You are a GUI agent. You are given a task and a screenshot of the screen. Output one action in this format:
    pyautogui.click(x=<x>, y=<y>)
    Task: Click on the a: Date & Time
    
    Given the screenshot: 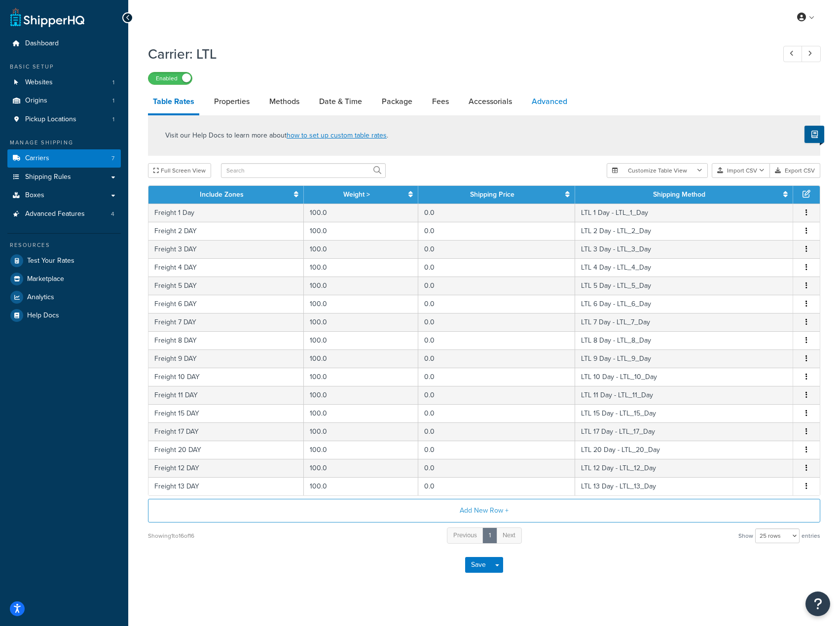 What is the action you would take?
    pyautogui.click(x=341, y=102)
    